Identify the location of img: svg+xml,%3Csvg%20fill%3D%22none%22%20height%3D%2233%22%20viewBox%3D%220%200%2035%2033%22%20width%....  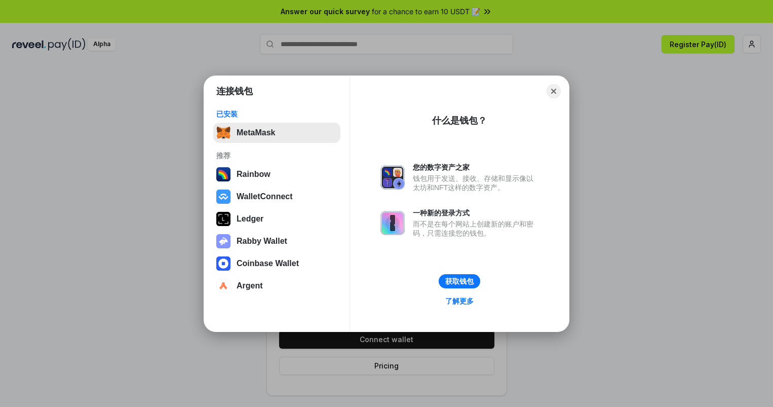
(223, 133).